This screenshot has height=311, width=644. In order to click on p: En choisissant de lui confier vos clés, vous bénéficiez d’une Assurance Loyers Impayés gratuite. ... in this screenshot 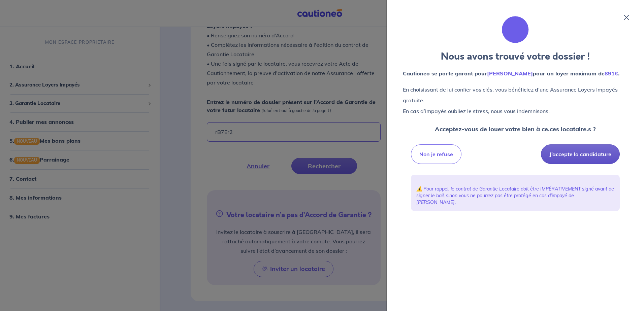, I will do `click(515, 101)`.